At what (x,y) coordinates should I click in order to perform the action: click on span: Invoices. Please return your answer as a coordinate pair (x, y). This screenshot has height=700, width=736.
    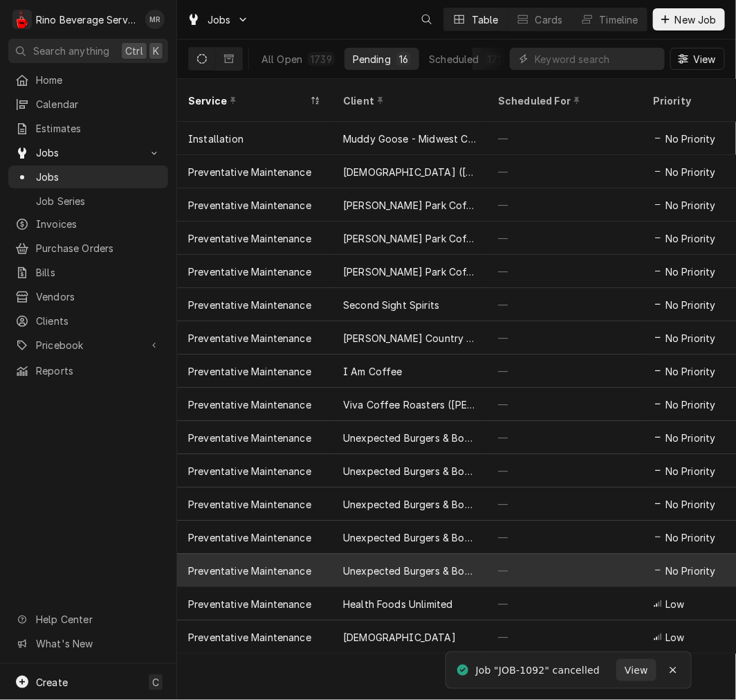
    Looking at the image, I should click on (98, 224).